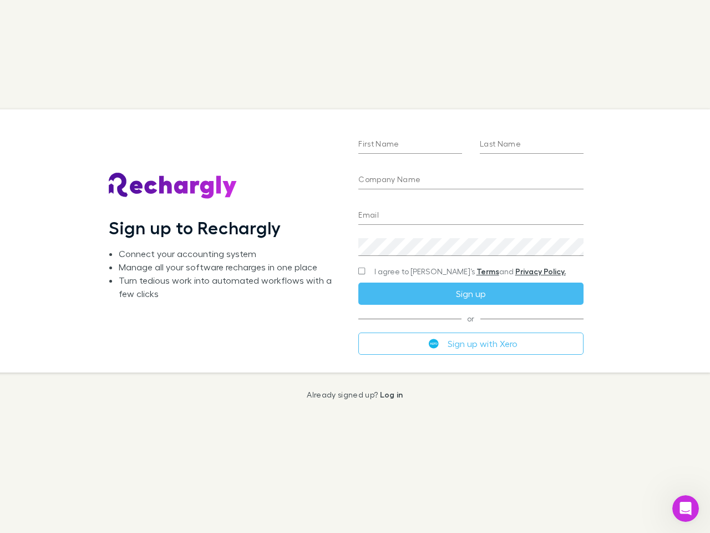  What do you see at coordinates (470, 318) in the screenshot?
I see `span: or` at bounding box center [470, 318].